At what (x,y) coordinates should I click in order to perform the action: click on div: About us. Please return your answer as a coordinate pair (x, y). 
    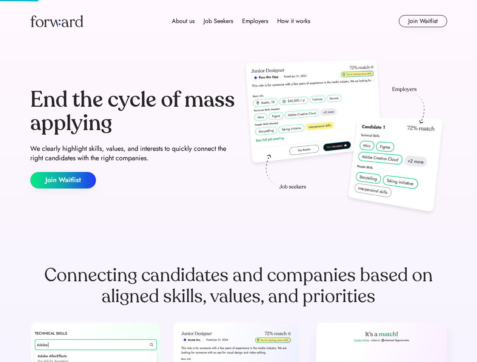
    Looking at the image, I should click on (183, 21).